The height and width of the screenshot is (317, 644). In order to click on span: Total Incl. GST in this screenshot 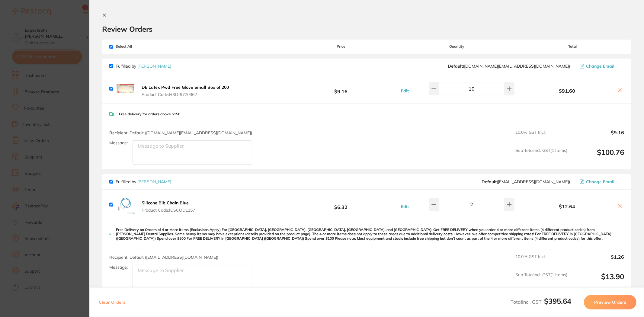, I will do `click(541, 302)`.